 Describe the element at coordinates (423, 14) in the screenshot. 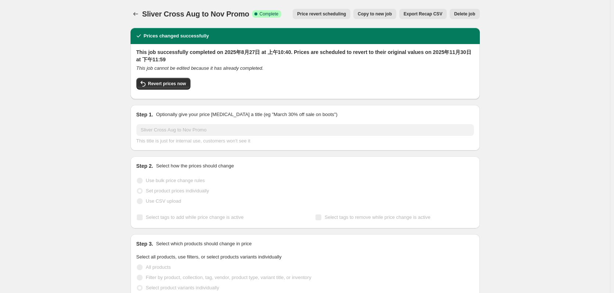

I see `button: Export Recap CSV` at that location.